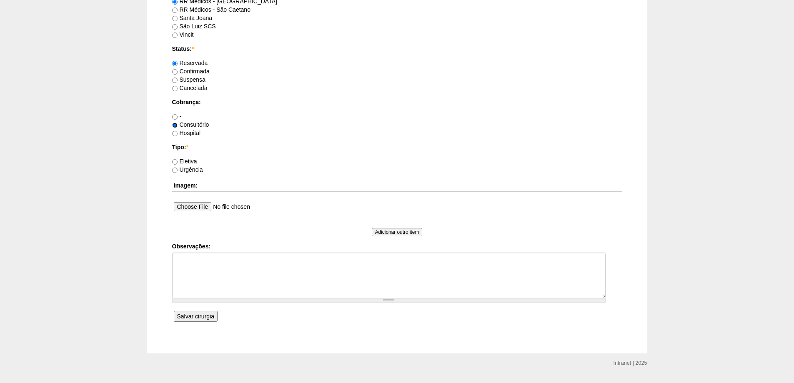  What do you see at coordinates (195, 316) in the screenshot?
I see `input: Salvar cirurgia` at bounding box center [195, 316].